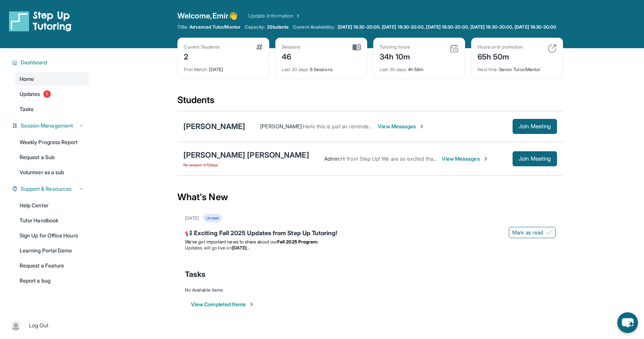 The width and height of the screenshot is (644, 339). What do you see at coordinates (313, 27) in the screenshot?
I see `span: Current Availability:` at bounding box center [313, 27].